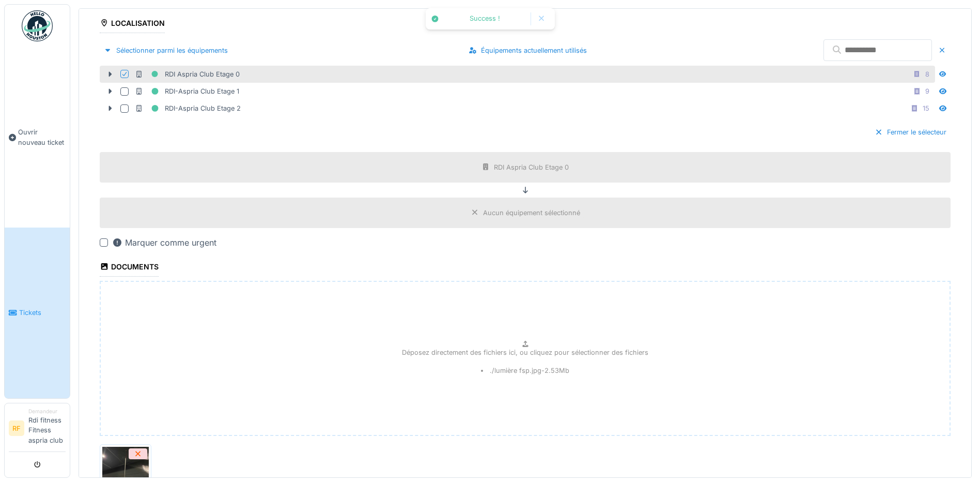 This screenshot has height=482, width=980. Describe the element at coordinates (928, 74) in the screenshot. I see `div: 8` at that location.